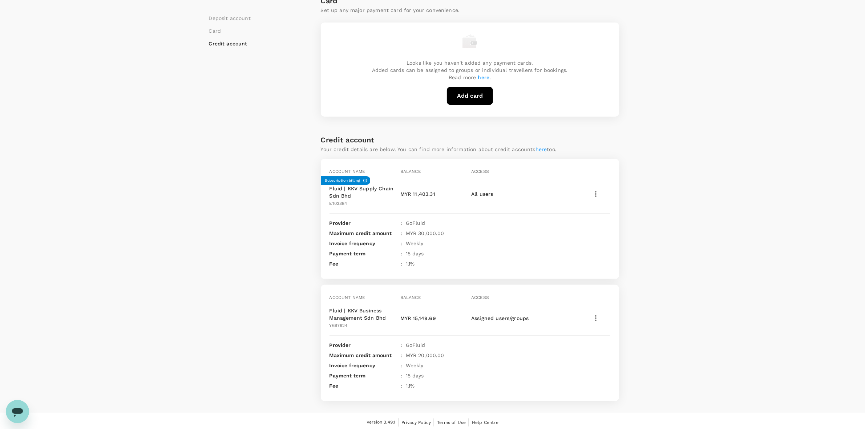  Describe the element at coordinates (425, 233) in the screenshot. I see `p: MYR 30,000.00` at that location.